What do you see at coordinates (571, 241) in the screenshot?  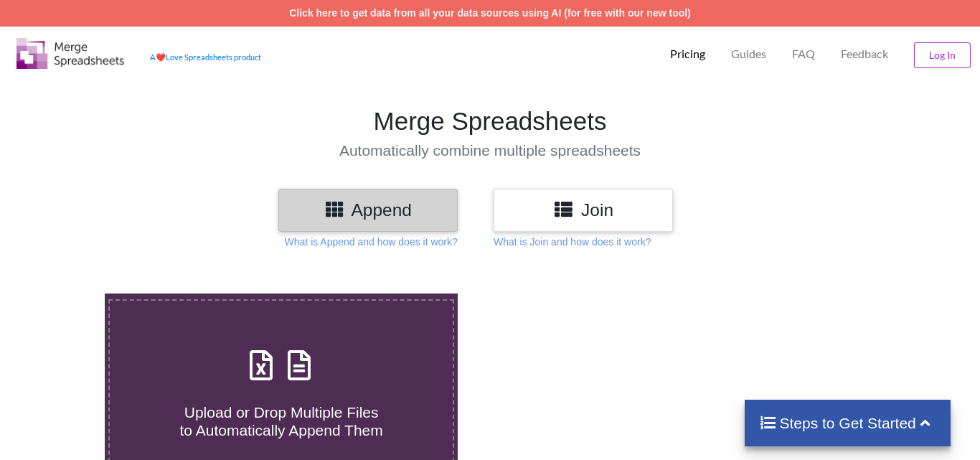 I see `p: What is Join and how does it work?` at bounding box center [571, 241].